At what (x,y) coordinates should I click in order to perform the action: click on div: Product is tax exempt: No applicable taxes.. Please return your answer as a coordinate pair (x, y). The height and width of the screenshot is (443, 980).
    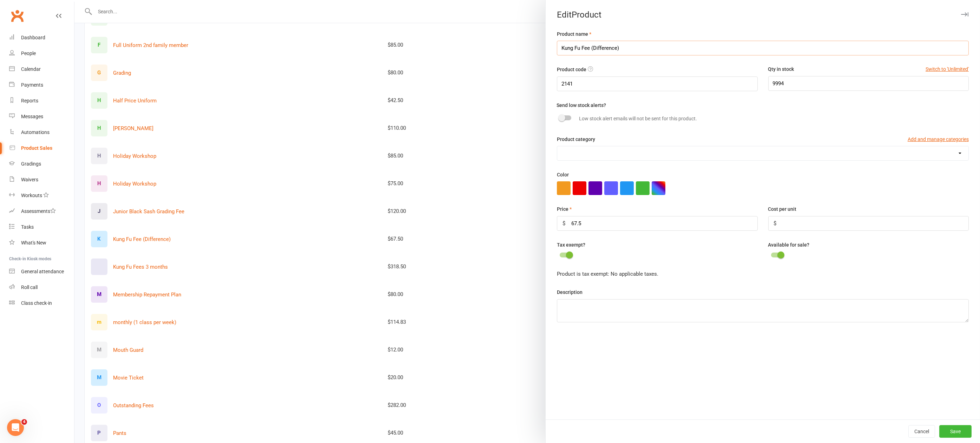
    Looking at the image, I should click on (763, 274).